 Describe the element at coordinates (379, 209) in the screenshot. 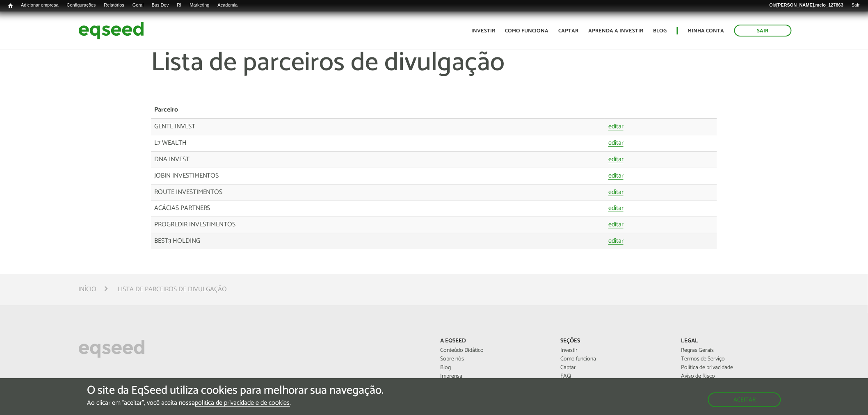

I see `td: ACÁCIAS PARTNERS` at that location.